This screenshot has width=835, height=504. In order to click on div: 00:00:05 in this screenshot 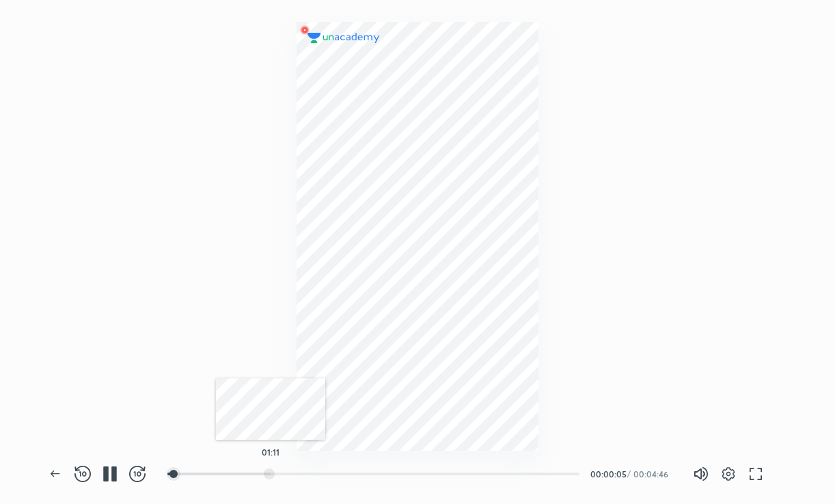, I will do `click(607, 474)`.